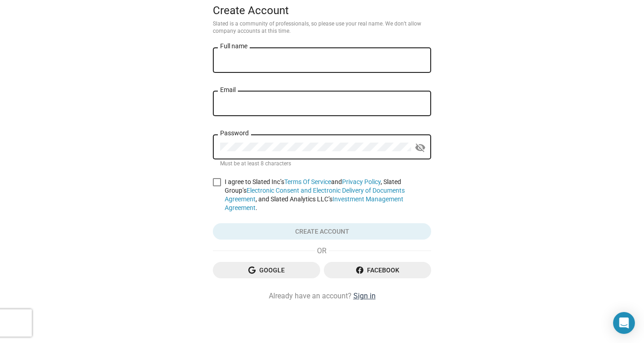 This screenshot has height=343, width=644. Describe the element at coordinates (364, 295) in the screenshot. I see `a: Sign in` at that location.